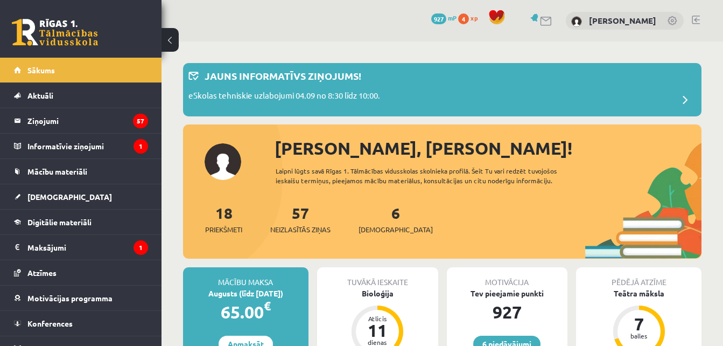  Describe the element at coordinates (81, 146) in the screenshot. I see `a: Informatīvie ziņojumi1` at that location.